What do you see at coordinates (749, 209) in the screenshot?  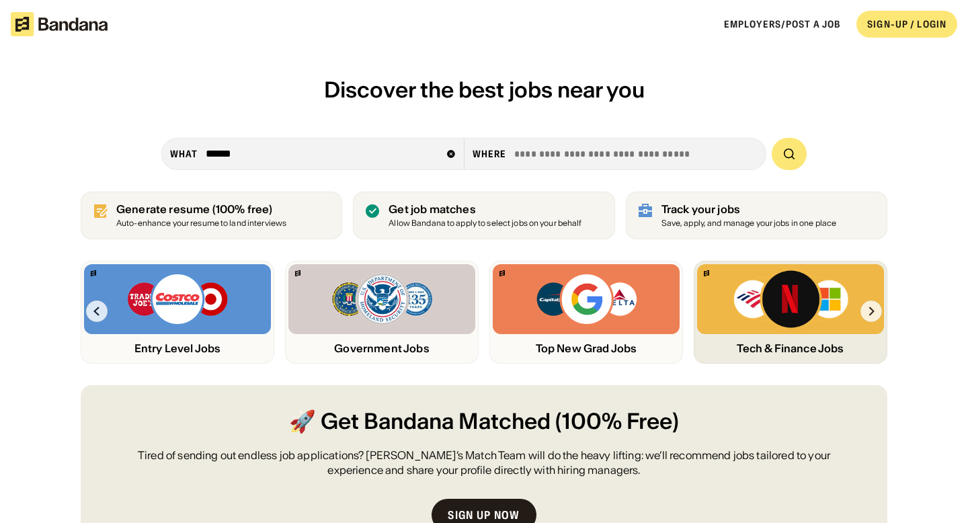 I see `div: Track your jobs` at bounding box center [749, 209].